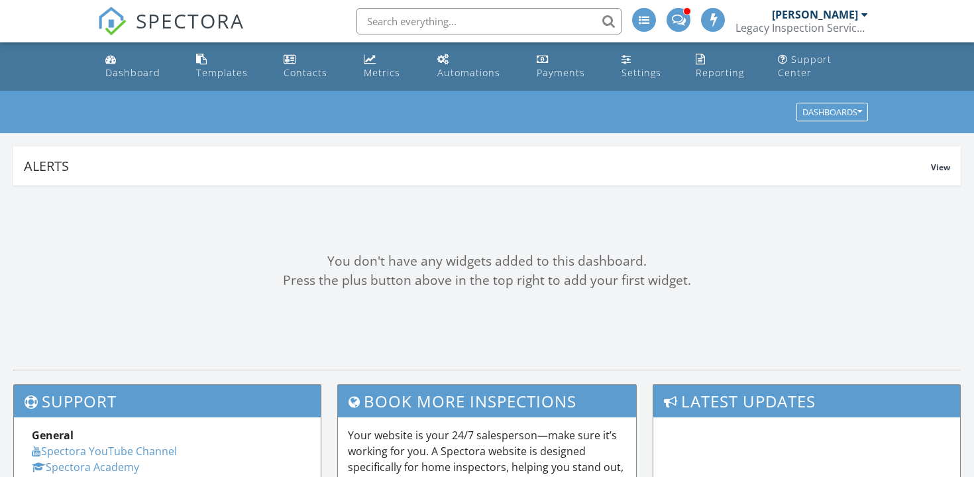  Describe the element at coordinates (306, 72) in the screenshot. I see `div: Contacts` at that location.